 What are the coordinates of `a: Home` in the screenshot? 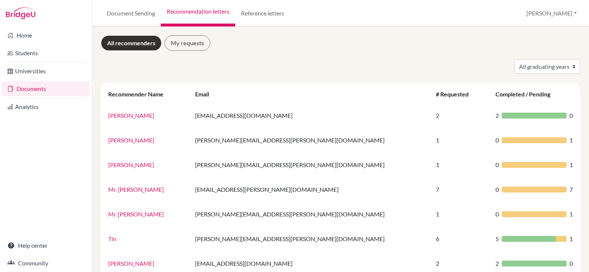 It's located at (46, 35).